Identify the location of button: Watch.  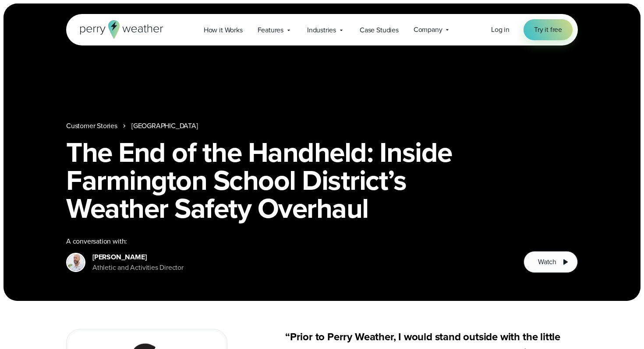
(551, 262).